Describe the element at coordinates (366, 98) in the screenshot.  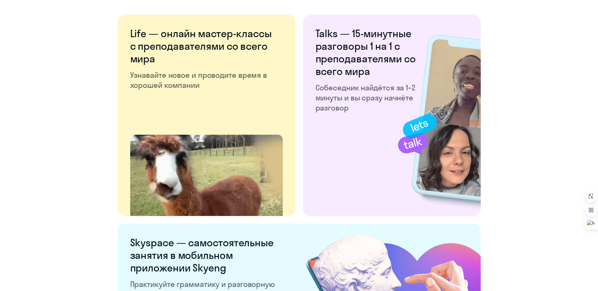
I see `p: Собеседник найдётся за 1–2 минуты и вы сразу начнёте разговор` at that location.